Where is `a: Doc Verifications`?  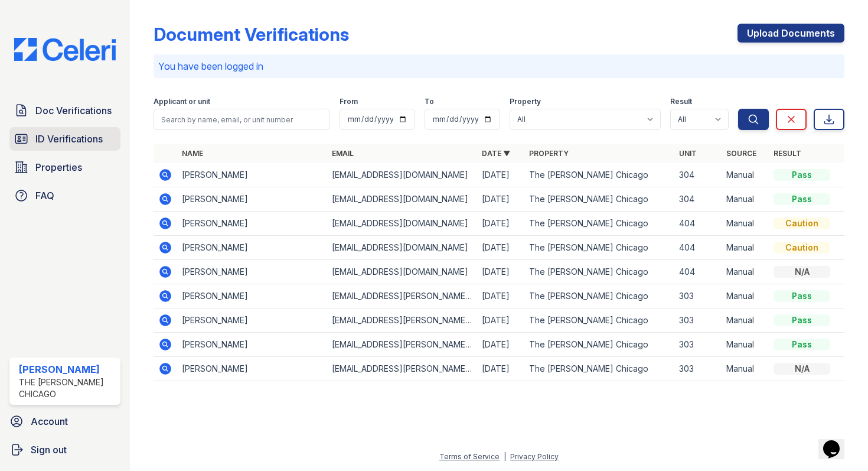 a: Doc Verifications is located at coordinates (65, 111).